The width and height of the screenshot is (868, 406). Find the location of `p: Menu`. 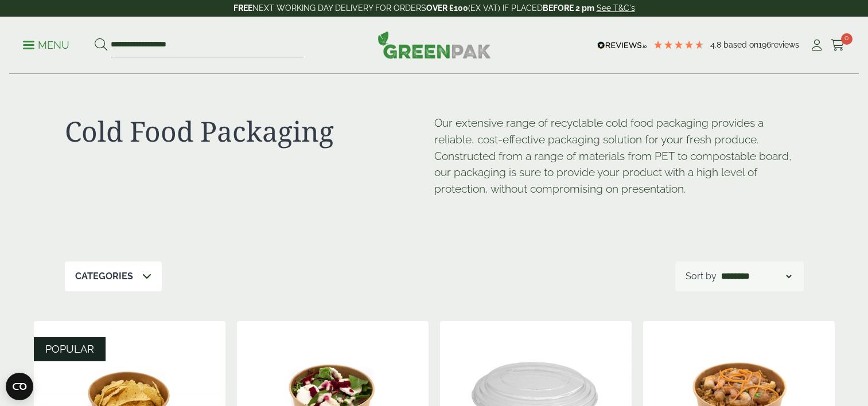

p: Menu is located at coordinates (46, 45).